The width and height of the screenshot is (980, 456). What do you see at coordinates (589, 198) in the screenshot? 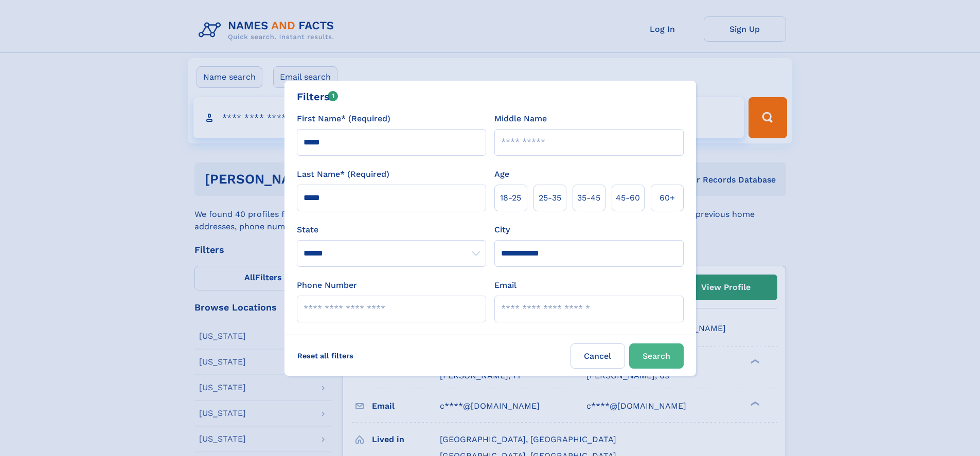
I see `span: 35‑45` at bounding box center [589, 198].